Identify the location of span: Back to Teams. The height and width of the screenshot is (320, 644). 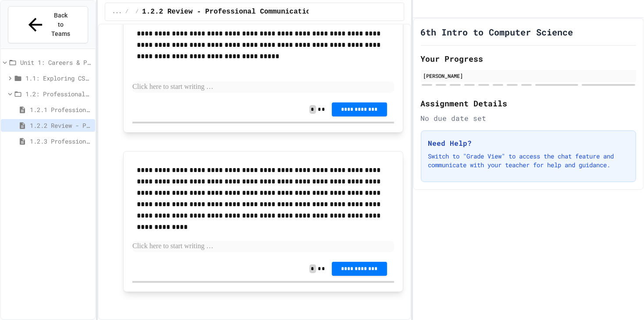
(61, 25).